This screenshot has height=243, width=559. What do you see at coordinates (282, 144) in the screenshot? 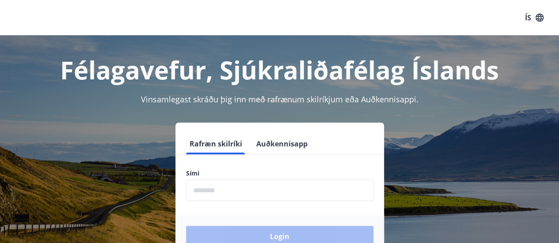
I see `button: Auðkennisapp` at bounding box center [282, 144].